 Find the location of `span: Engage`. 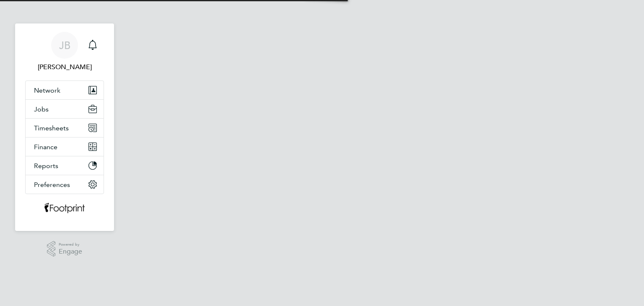

span: Engage is located at coordinates (70, 252).